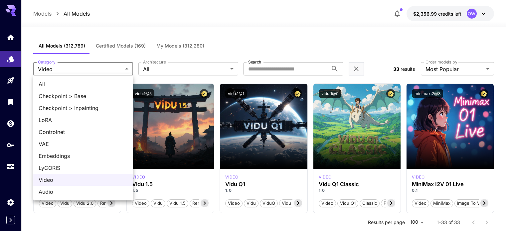 The height and width of the screenshot is (231, 511). I want to click on span: All, so click(83, 84).